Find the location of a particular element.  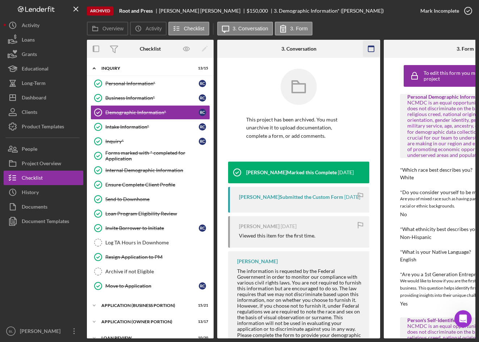

div: Yes is located at coordinates (403, 304).